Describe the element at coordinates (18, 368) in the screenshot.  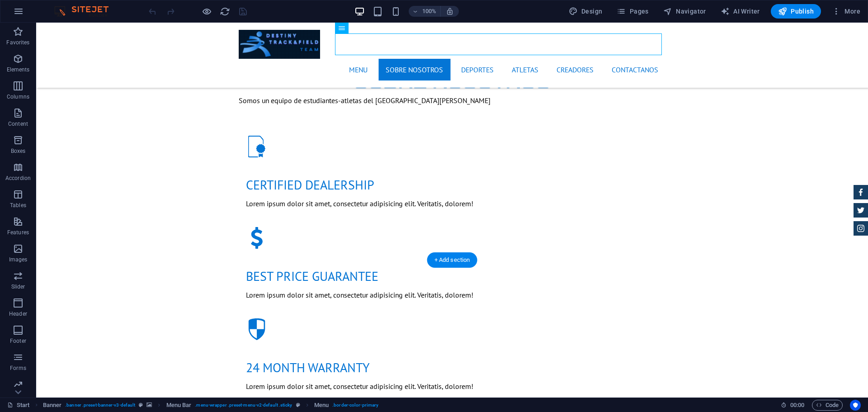
I see `p: Forms` at that location.